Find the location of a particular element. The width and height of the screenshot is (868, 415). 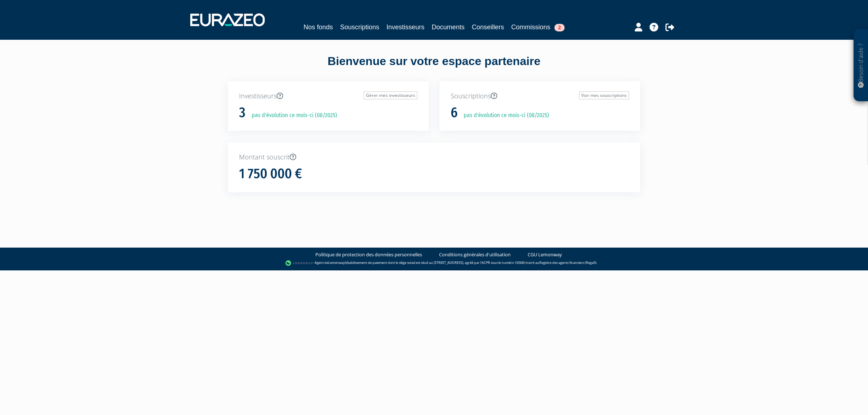

h1: 3 is located at coordinates (242, 113).